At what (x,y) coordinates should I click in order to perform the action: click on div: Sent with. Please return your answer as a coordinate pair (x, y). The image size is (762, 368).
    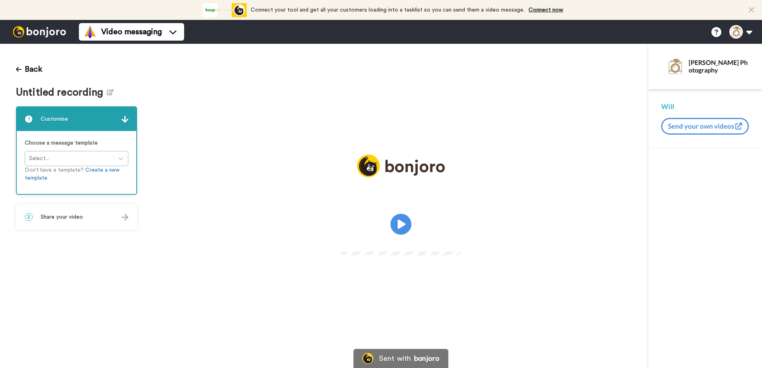
    Looking at the image, I should click on (395, 359).